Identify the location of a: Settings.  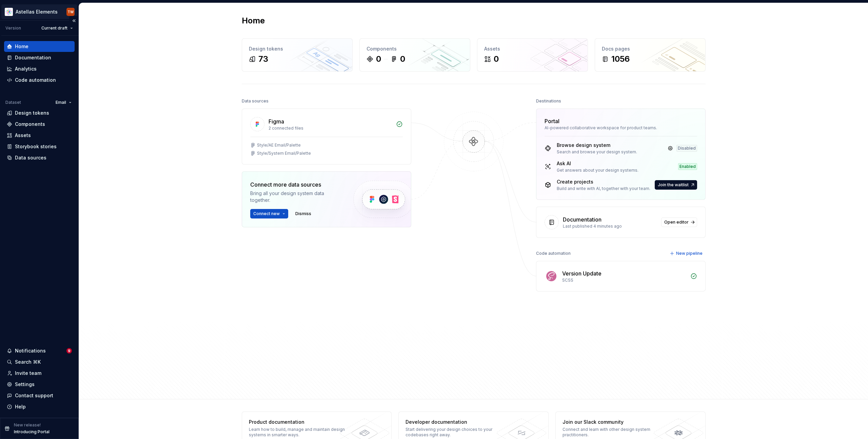
(40, 384).